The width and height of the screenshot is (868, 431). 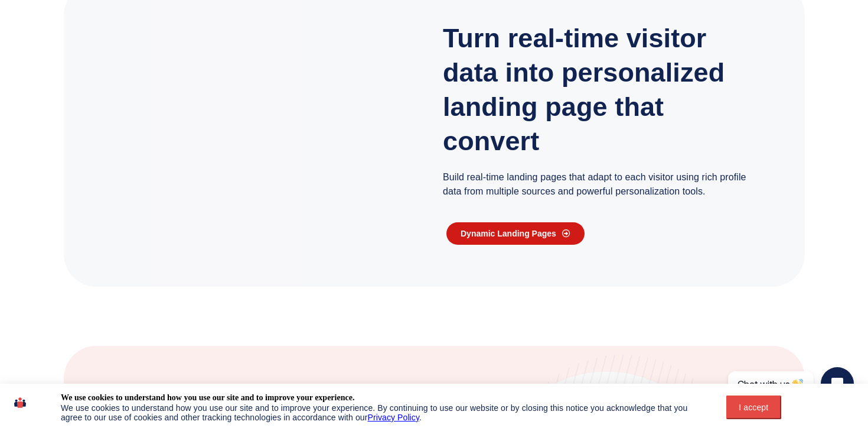 What do you see at coordinates (380, 413) in the screenshot?
I see `div: We use cookies to understand how you use our site and to improve your experience. By continuing t...` at bounding box center [380, 413].